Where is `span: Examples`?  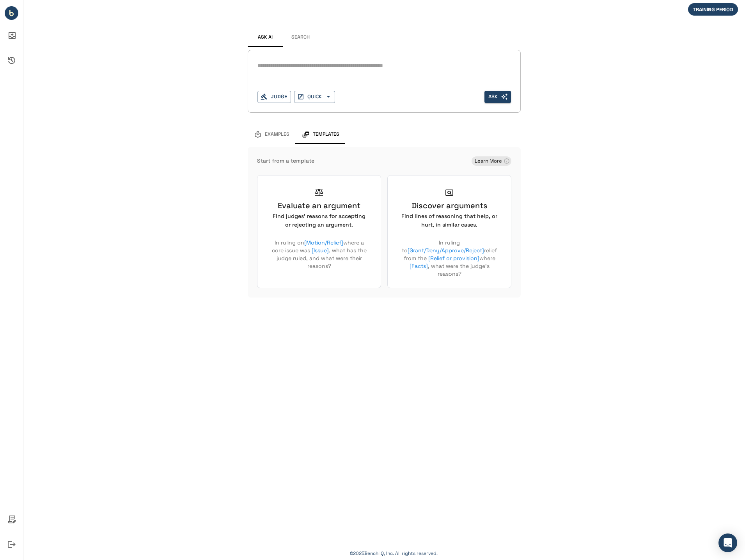
span: Examples is located at coordinates (277, 135).